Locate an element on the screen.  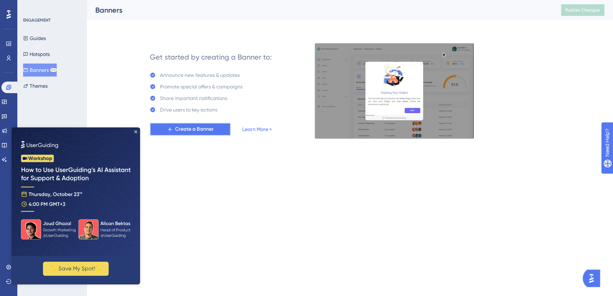
img: 529d90adb73e879a594bca603b874522.gif is located at coordinates (394, 91).